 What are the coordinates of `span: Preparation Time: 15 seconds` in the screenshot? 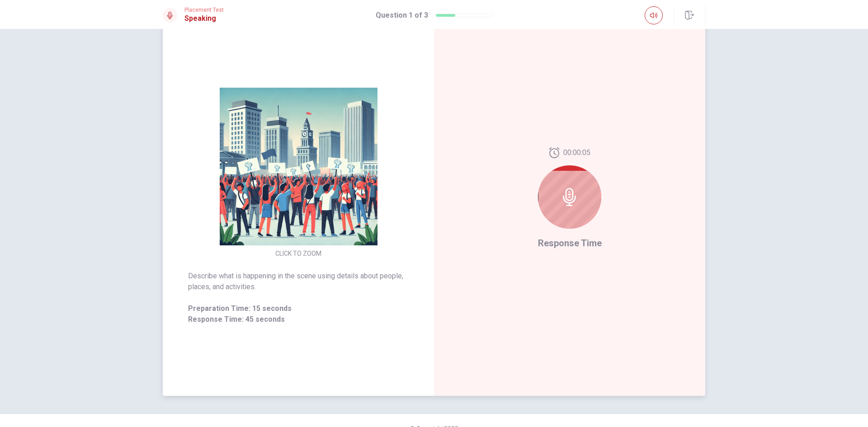 It's located at (299, 308).